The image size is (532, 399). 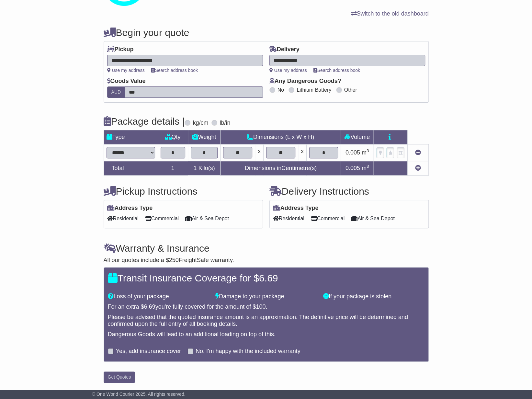 I want to click on span: © One World Courier 2025. All rights reserved., so click(x=139, y=394).